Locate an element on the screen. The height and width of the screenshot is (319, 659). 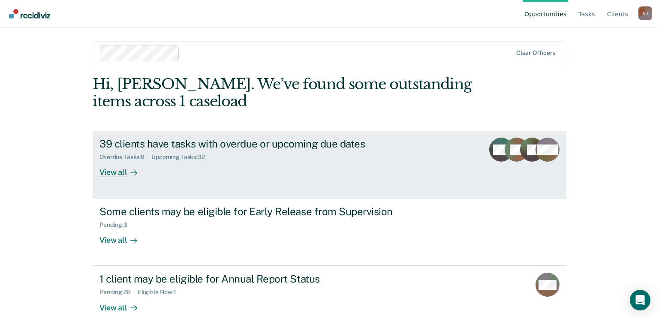
div: 1 client may be eligible for Annual Report Status is located at coordinates (250, 279).